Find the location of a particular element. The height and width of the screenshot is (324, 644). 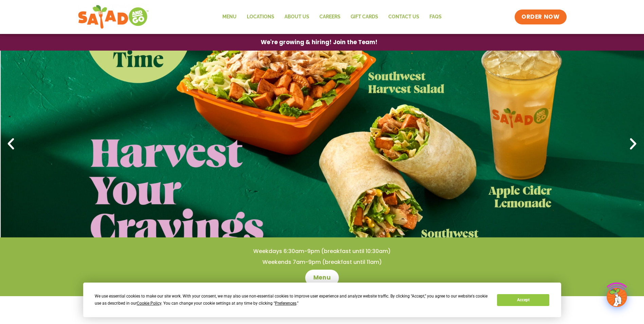

button: Accept is located at coordinates (523, 300).